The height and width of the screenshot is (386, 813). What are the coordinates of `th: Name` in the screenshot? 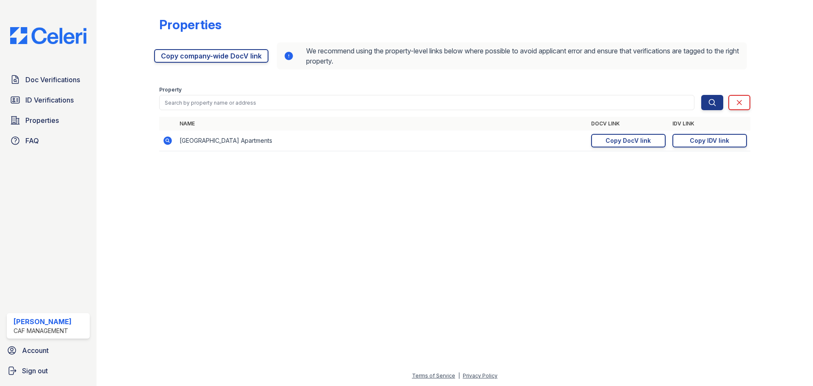 It's located at (382, 124).